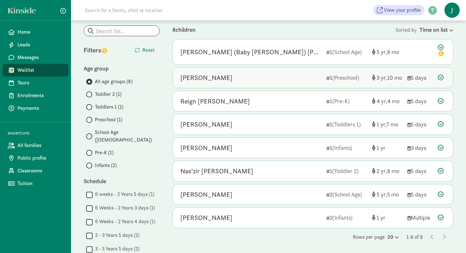 Image resolution: width=466 pixels, height=253 pixels. I want to click on a: Tuition, so click(36, 183).